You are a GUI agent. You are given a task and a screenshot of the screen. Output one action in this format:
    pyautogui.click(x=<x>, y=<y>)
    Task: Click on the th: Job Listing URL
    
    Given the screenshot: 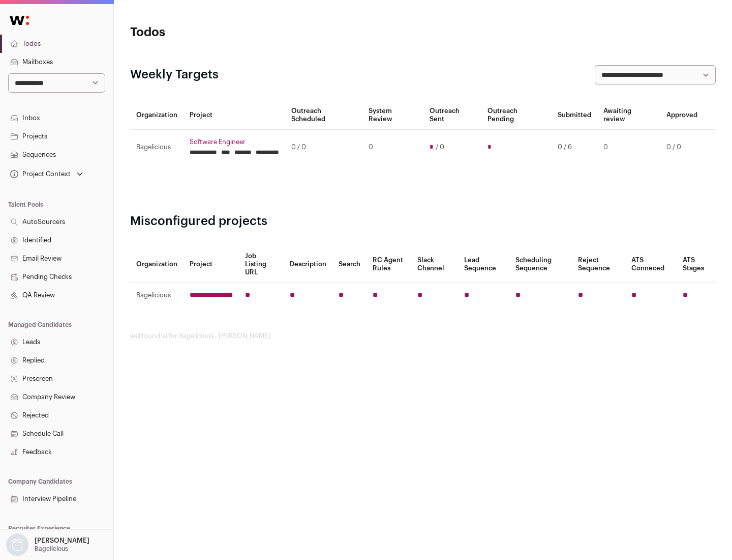 What is the action you would take?
    pyautogui.click(x=262, y=264)
    